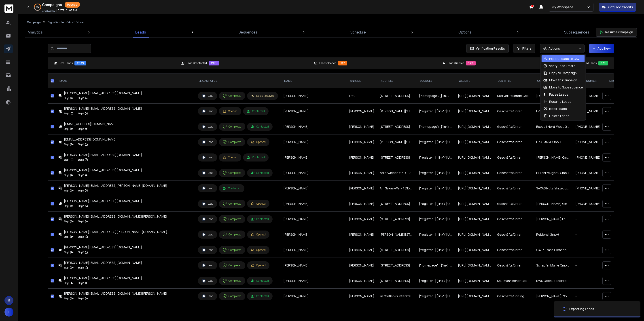 The height and width of the screenshot is (321, 644). Describe the element at coordinates (489, 49) in the screenshot. I see `span: Verification Results` at that location.